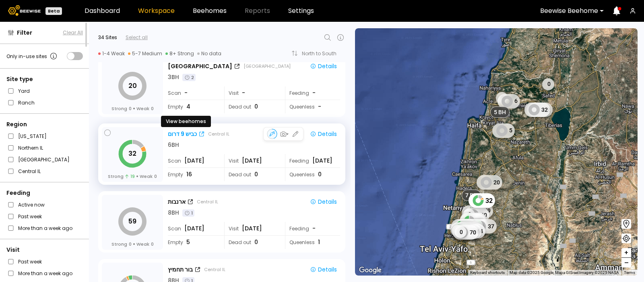 Image resolution: width=644 pixels, height=282 pixels. I want to click on div: Beta, so click(53, 11).